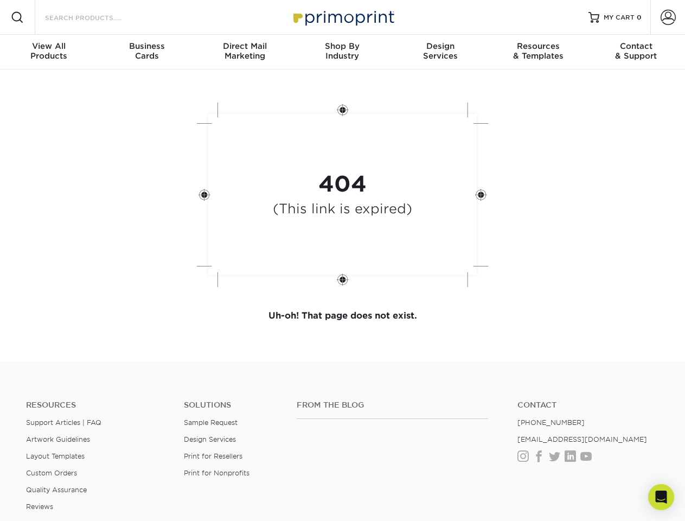  What do you see at coordinates (210, 422) in the screenshot?
I see `a: Sample Request` at bounding box center [210, 422].